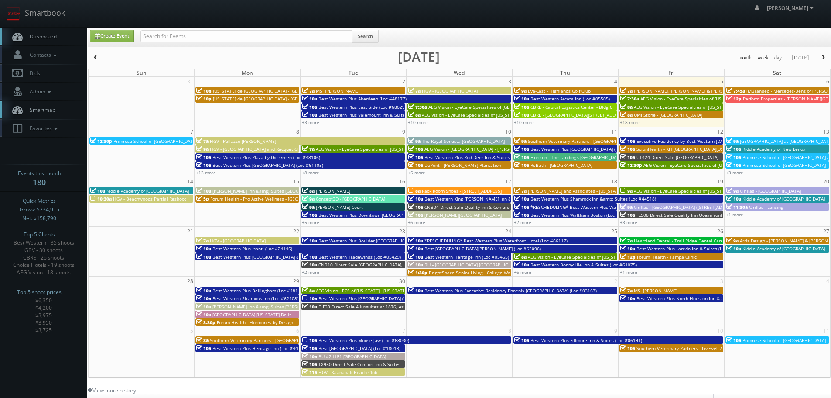 The image size is (831, 398). I want to click on span: 23, so click(402, 231).